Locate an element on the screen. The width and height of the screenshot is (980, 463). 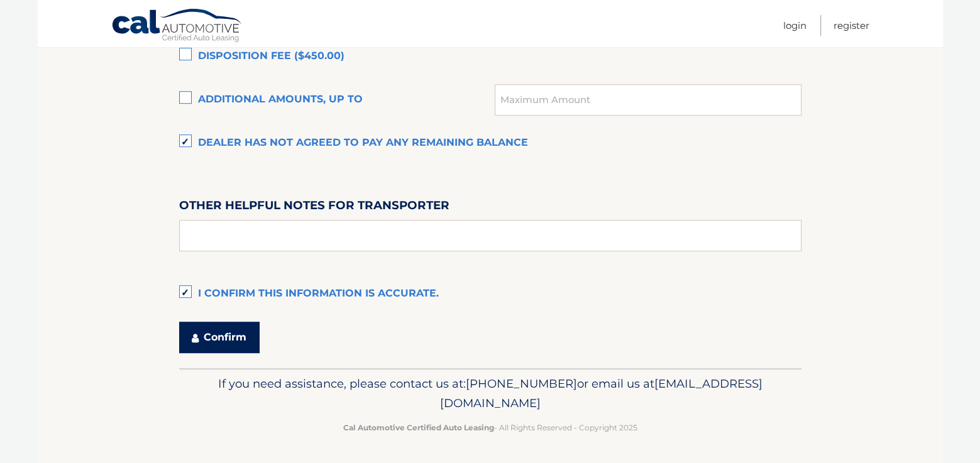
strong: Cal Automotive Certified Auto Leasing is located at coordinates (419, 427).